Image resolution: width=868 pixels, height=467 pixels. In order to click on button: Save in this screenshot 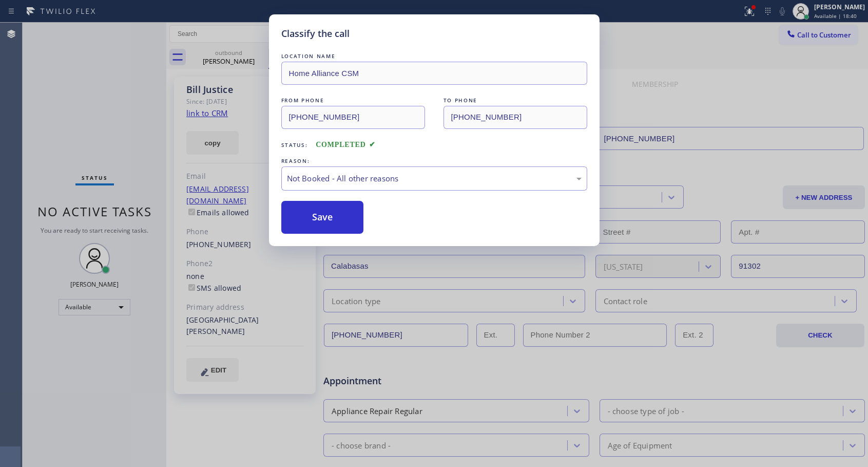, I will do `click(323, 217)`.